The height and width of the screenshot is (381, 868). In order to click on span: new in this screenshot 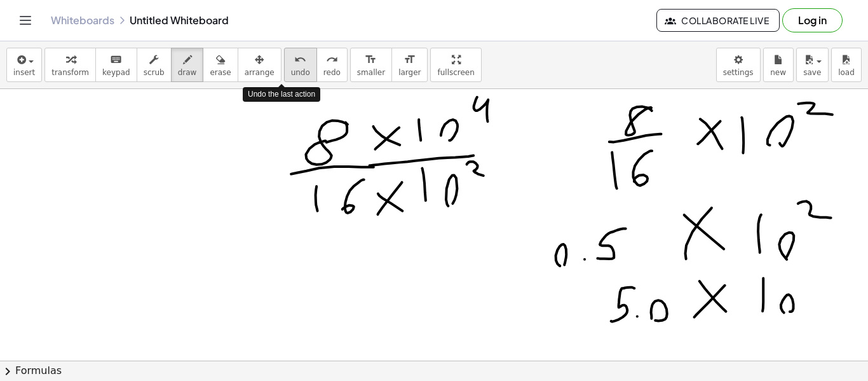, I will do `click(778, 73)`.